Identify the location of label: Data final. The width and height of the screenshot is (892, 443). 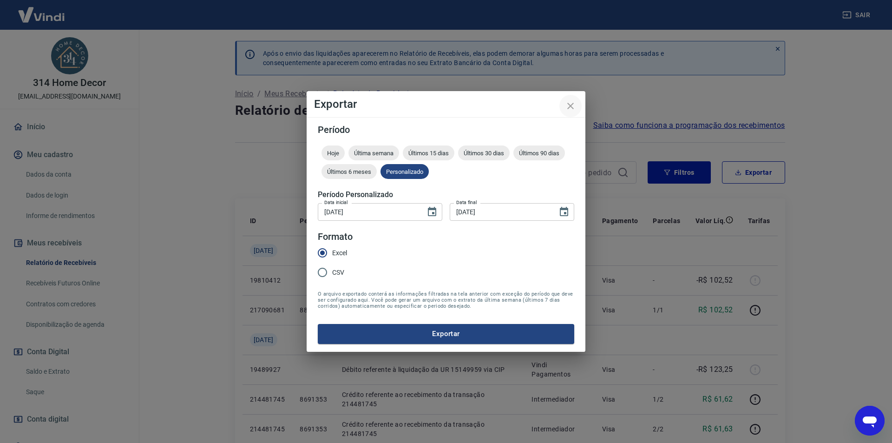
(467, 202).